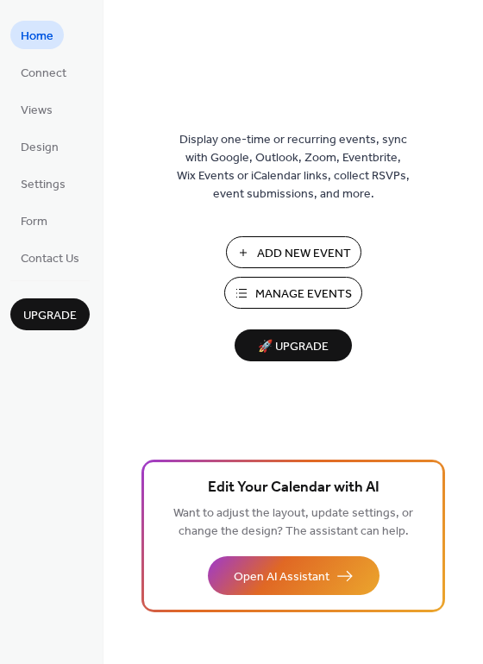  What do you see at coordinates (304, 254) in the screenshot?
I see `span: Add New Event` at bounding box center [304, 254].